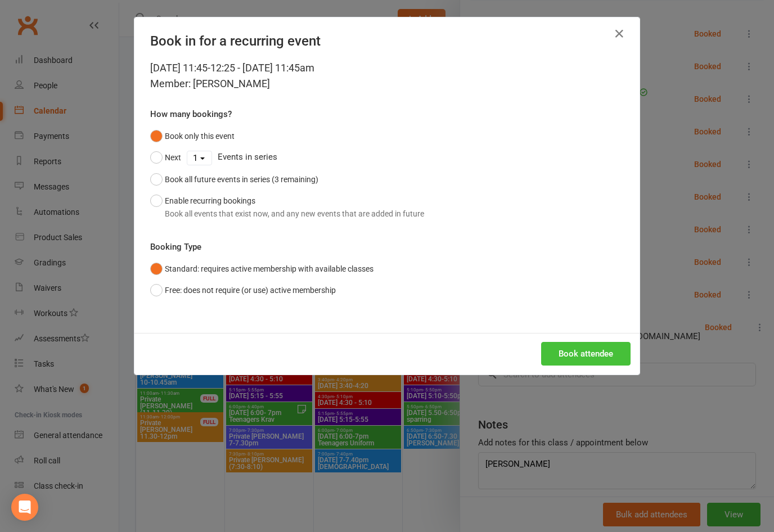  What do you see at coordinates (25, 507) in the screenshot?
I see `div: Open Intercom Messenger` at bounding box center [25, 507].